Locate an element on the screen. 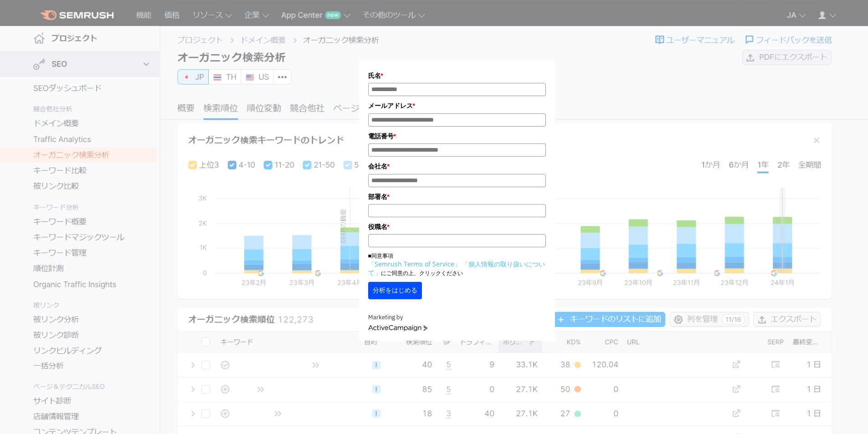  label: 部署名 is located at coordinates (458, 197).